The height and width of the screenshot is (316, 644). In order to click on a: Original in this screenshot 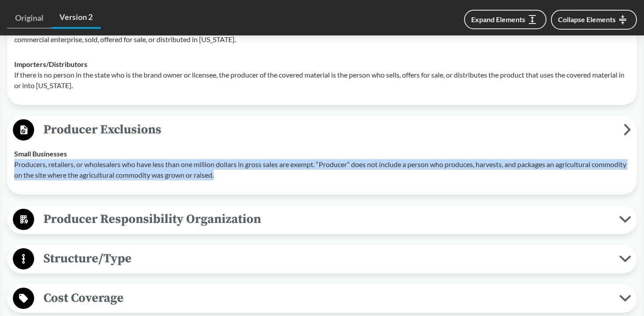, I will do `click(29, 18)`.